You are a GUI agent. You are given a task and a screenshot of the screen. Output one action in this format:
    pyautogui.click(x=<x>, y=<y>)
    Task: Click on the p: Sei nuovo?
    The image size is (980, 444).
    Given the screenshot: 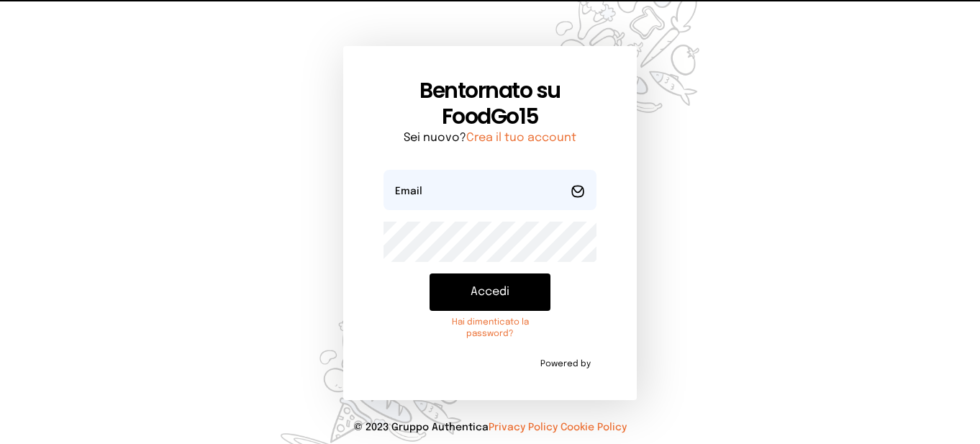 What is the action you would take?
    pyautogui.click(x=490, y=138)
    